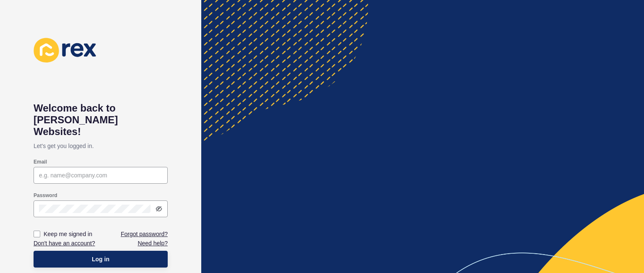 The height and width of the screenshot is (273, 644). Describe the element at coordinates (101, 146) in the screenshot. I see `p: Let's get you logged in.` at that location.